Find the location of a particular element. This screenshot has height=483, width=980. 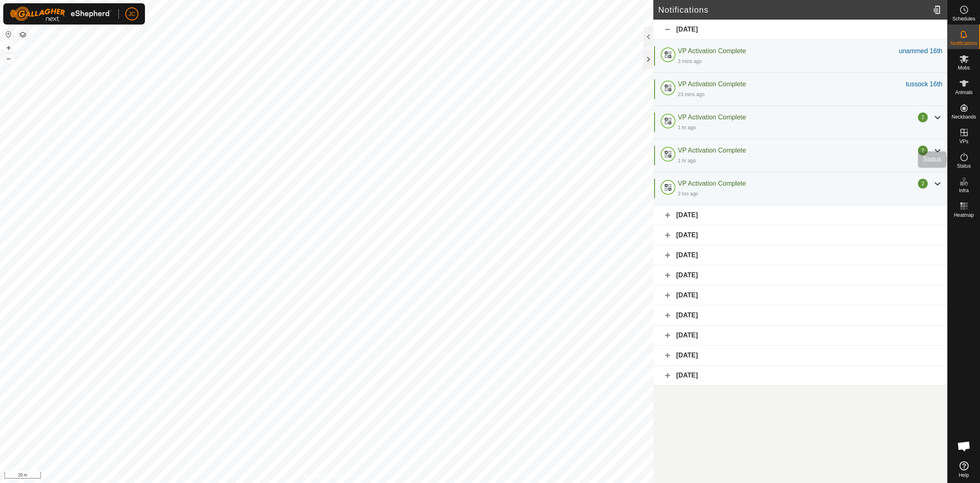

span: Notifications is located at coordinates (964, 43).